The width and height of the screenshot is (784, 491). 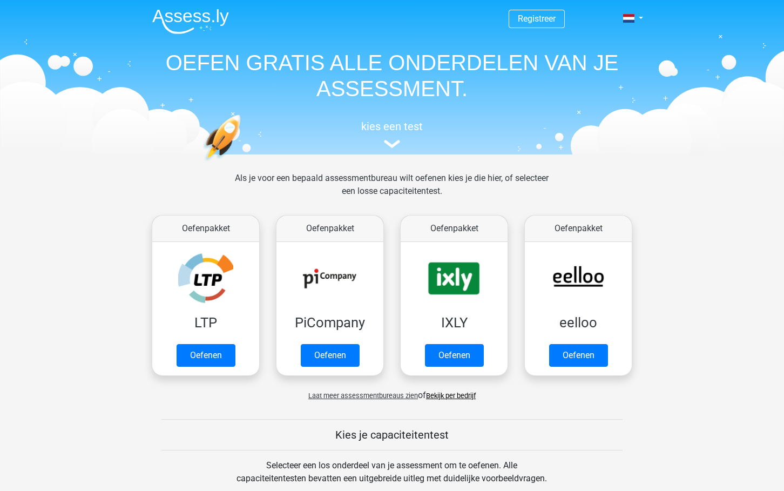 I want to click on span: Laat meer assessmentbureaus zien, so click(x=363, y=395).